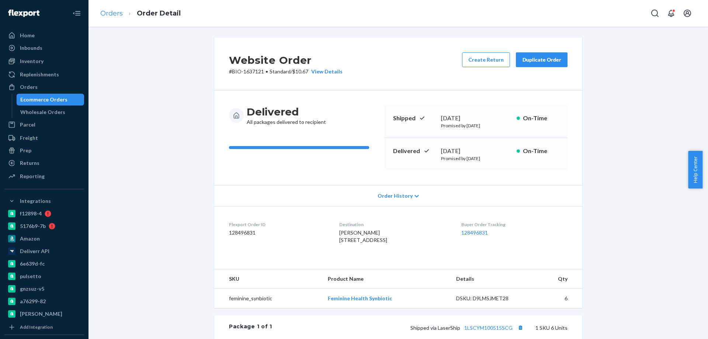  Describe the element at coordinates (24, 13) in the screenshot. I see `img: Flexport logo` at that location.